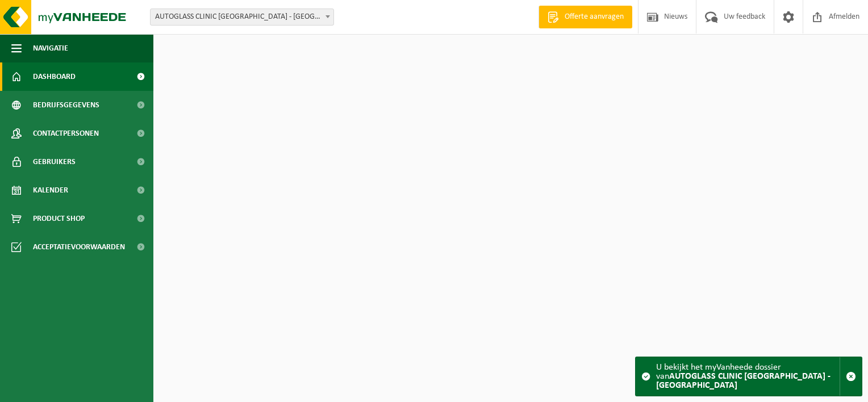  What do you see at coordinates (66, 134) in the screenshot?
I see `span: Contactpersonen` at bounding box center [66, 134].